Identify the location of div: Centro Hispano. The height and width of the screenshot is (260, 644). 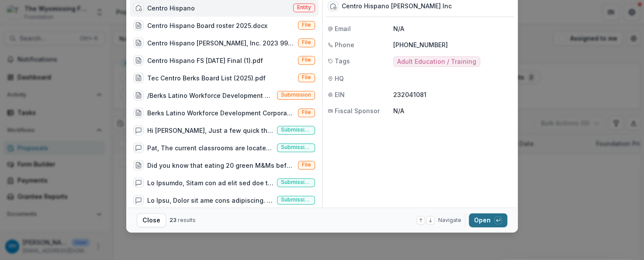
(171, 8).